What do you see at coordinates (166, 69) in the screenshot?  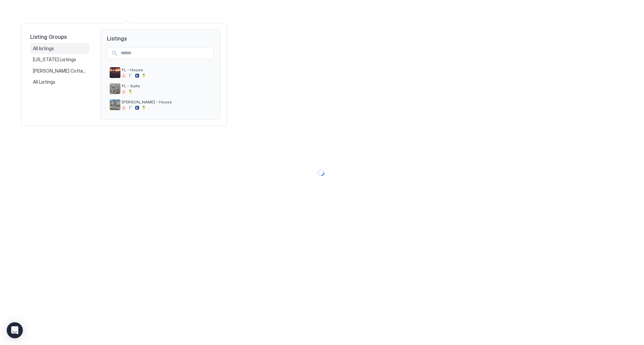 I see `span: FL - House` at bounding box center [166, 69].